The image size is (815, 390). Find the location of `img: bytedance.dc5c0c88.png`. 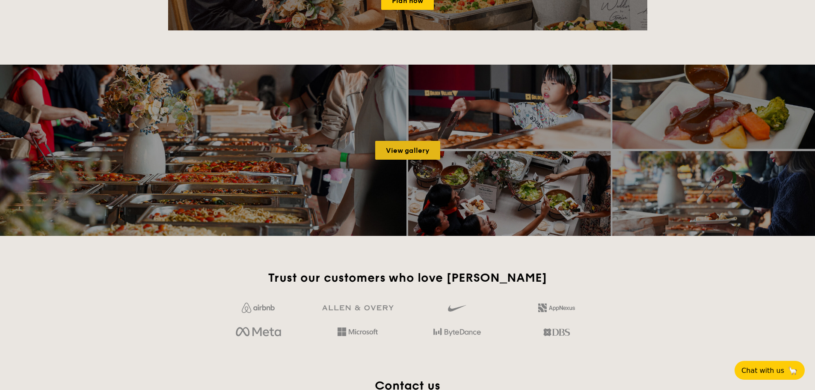

img: bytedance.dc5c0c88.png is located at coordinates (457, 332).